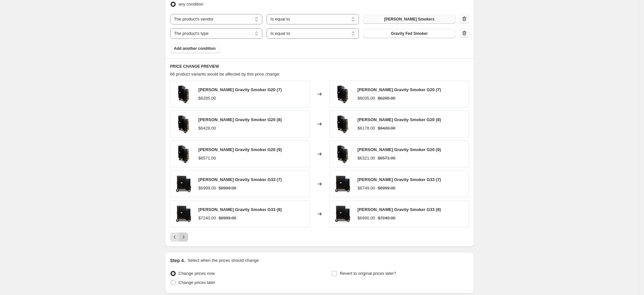  Describe the element at coordinates (179, 237) in the screenshot. I see `nav: Pagination` at that location.